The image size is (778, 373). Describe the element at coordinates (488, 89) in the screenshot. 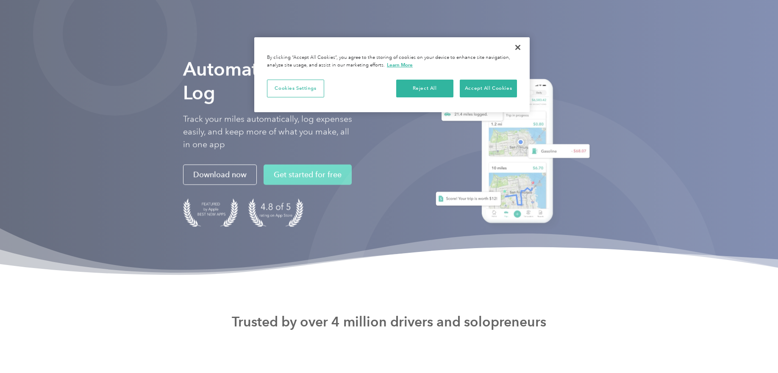

I see `button: Accept All Cookies` at that location.